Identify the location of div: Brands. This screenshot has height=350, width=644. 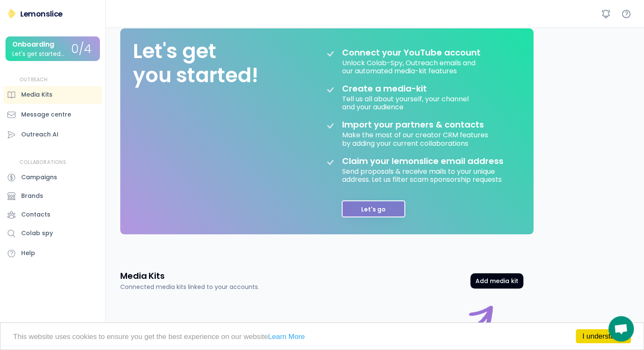
(32, 196).